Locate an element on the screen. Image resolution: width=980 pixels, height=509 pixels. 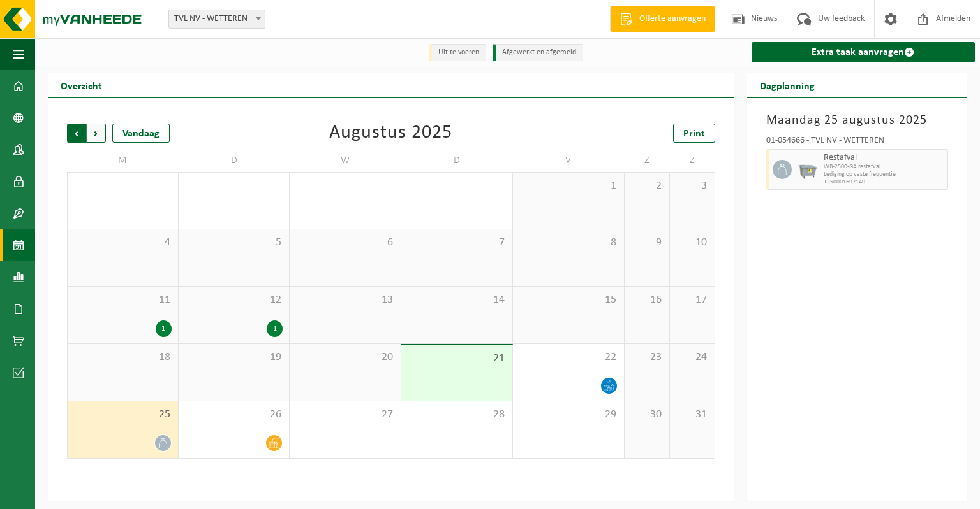
span: 2 is located at coordinates (647, 186).